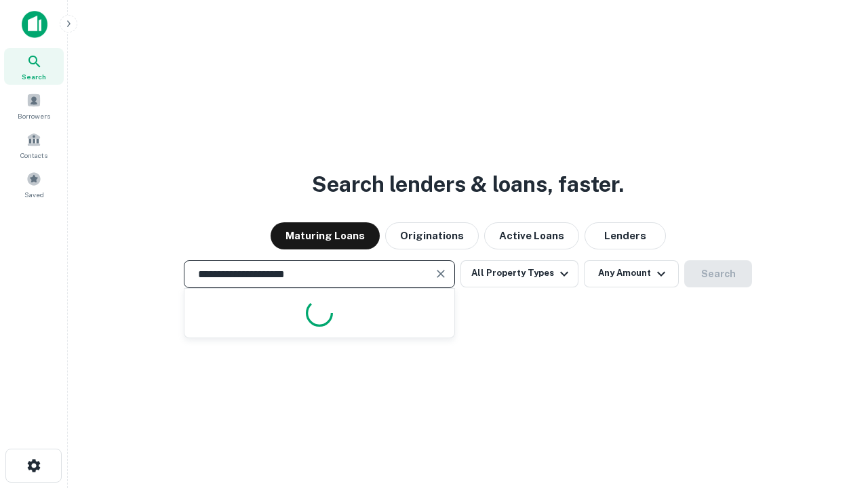 The image size is (868, 488). What do you see at coordinates (34, 106) in the screenshot?
I see `div: Borrowers` at bounding box center [34, 106].